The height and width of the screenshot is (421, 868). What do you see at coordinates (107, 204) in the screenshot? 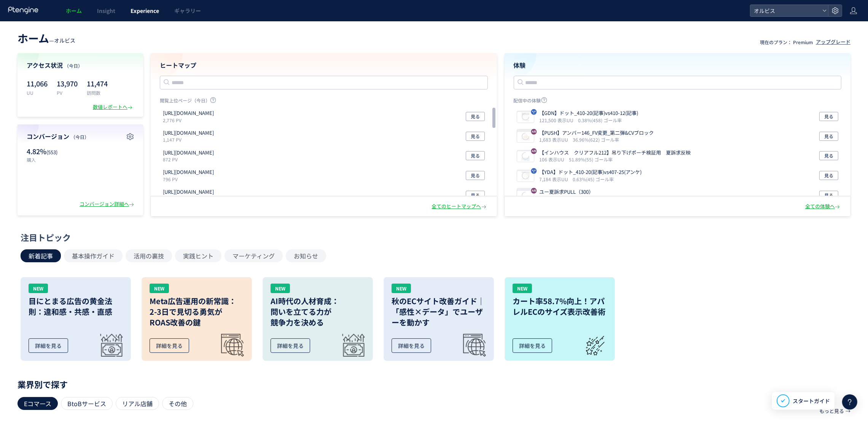
I see `div: コンバージョン詳細へ` at bounding box center [107, 204].